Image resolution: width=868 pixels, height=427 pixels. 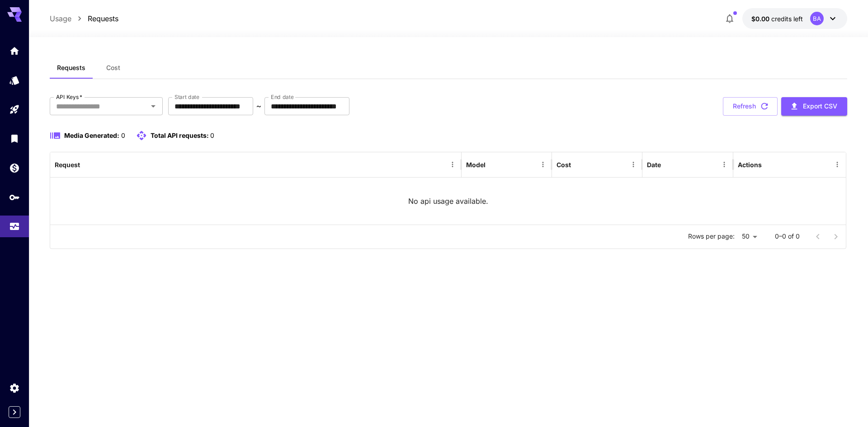 What do you see at coordinates (60, 18) in the screenshot?
I see `p: Usage` at bounding box center [60, 18].